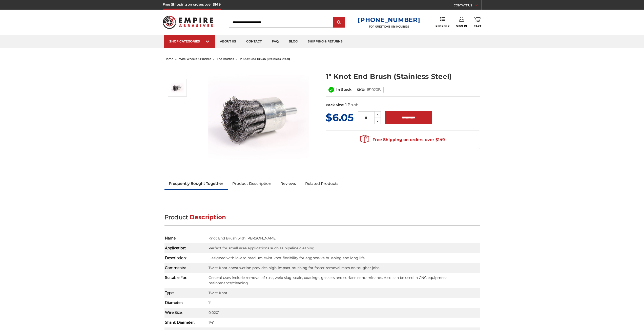 The width and height of the screenshot is (644, 330). What do you see at coordinates (403, 140) in the screenshot?
I see `span: Free Shipping on orders over $149` at bounding box center [403, 140].